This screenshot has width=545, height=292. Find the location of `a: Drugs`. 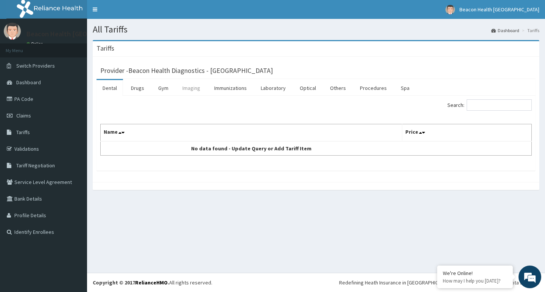

a: Drugs is located at coordinates (137, 88).